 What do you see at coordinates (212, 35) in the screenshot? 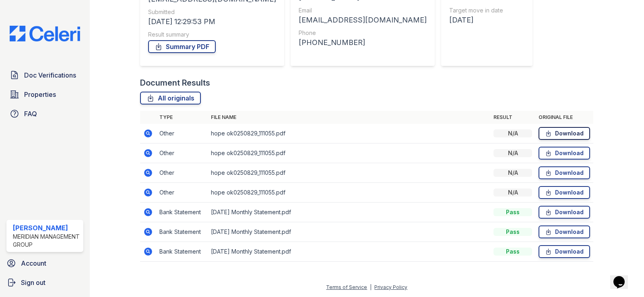
I see `div: Result summary` at bounding box center [212, 35].